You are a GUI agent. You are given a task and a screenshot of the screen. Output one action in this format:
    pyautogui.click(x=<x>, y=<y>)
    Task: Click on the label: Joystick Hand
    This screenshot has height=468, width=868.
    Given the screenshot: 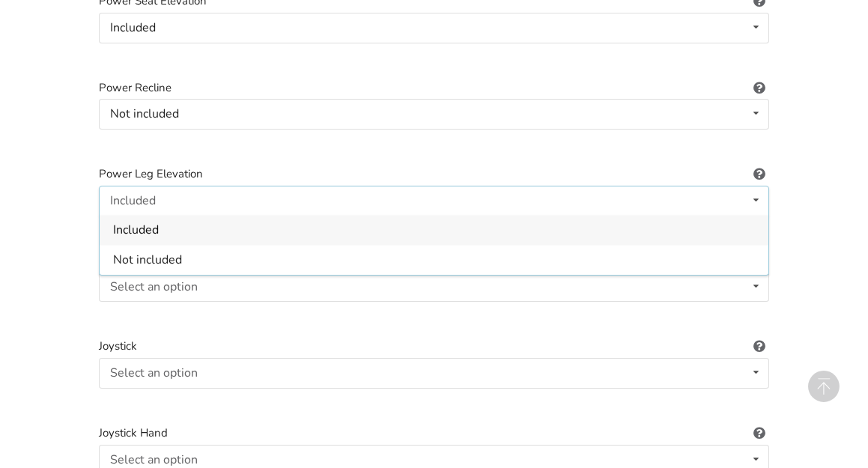 What is the action you would take?
    pyautogui.click(x=434, y=433)
    